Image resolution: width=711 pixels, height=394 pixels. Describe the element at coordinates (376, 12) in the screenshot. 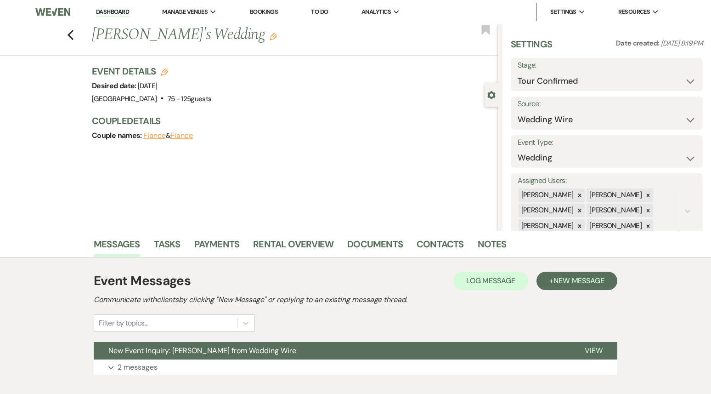

I see `span: Analytics` at that location.